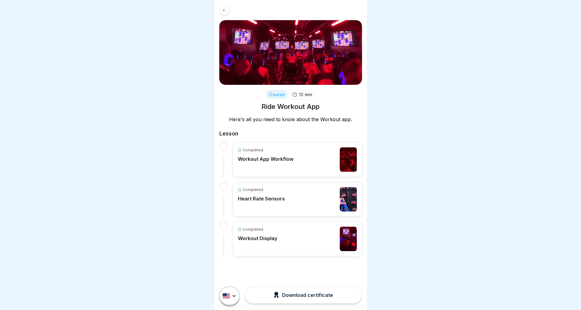  What do you see at coordinates (291, 52) in the screenshot?
I see `img: q6j9i79sh5q65qsqg9cb8b8o.png` at bounding box center [291, 52].